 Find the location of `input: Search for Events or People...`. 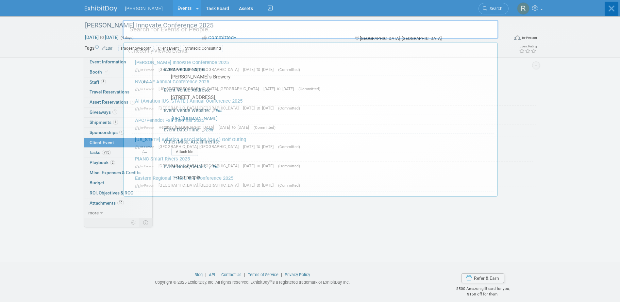

input: Search for Events or People... is located at coordinates (311, 29).